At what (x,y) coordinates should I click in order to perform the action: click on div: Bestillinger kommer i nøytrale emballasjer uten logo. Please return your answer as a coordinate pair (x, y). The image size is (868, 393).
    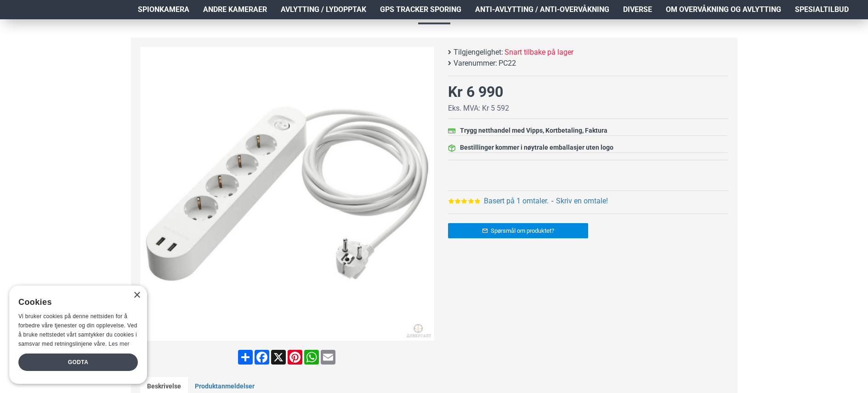
    Looking at the image, I should click on (537, 147).